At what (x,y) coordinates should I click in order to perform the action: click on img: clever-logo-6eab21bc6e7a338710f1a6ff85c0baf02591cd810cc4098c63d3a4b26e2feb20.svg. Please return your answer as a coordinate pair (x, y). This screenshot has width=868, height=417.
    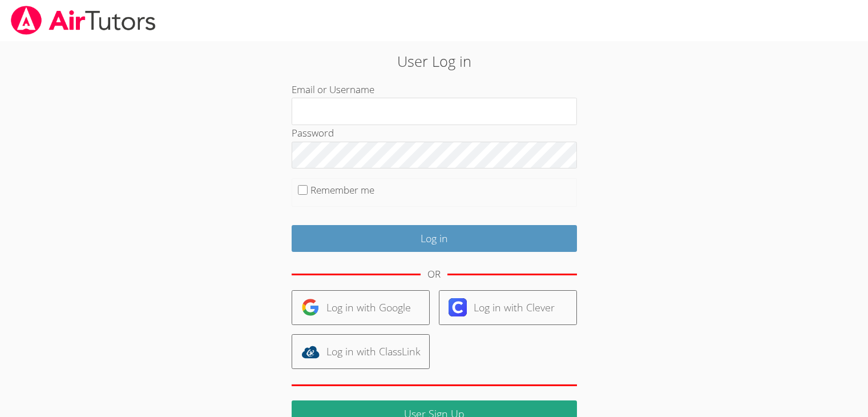
    Looking at the image, I should click on (458, 307).